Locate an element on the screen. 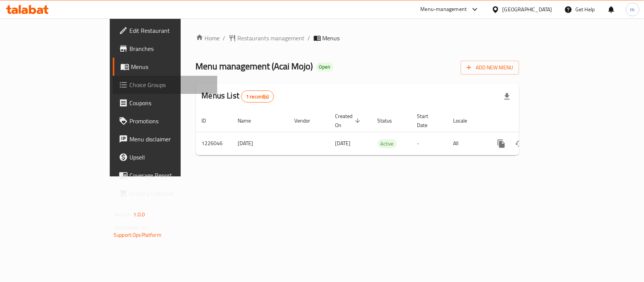  span: 1.0.0 is located at coordinates (139, 215).